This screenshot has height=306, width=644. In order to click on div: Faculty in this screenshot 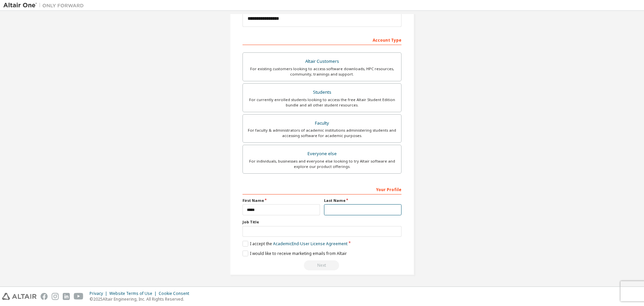, I will do `click(322, 123)`.